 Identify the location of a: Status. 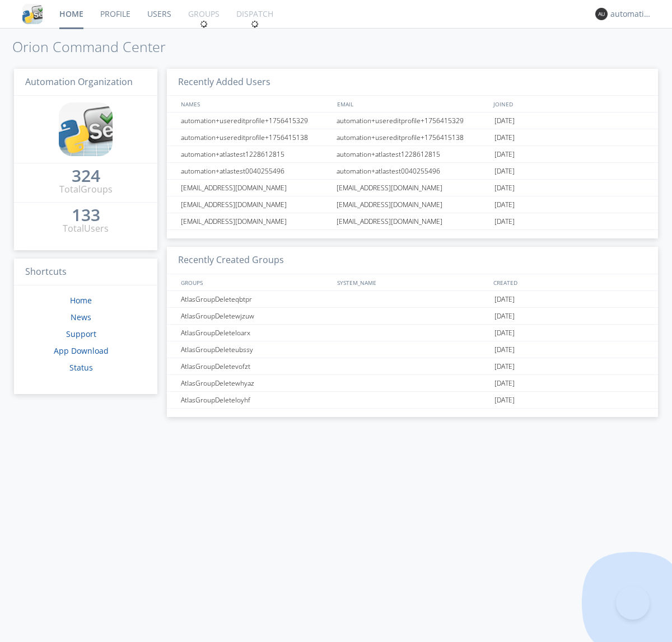
(82, 368).